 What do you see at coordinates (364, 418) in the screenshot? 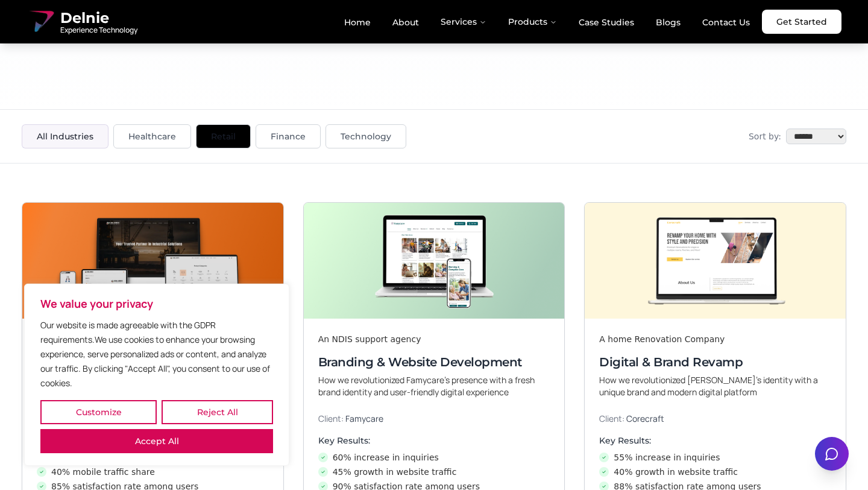
I see `span: Famycare` at bounding box center [364, 418].